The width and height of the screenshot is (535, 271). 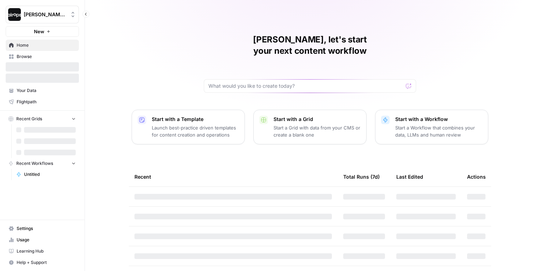 I want to click on span: Learning Hub, so click(x=46, y=251).